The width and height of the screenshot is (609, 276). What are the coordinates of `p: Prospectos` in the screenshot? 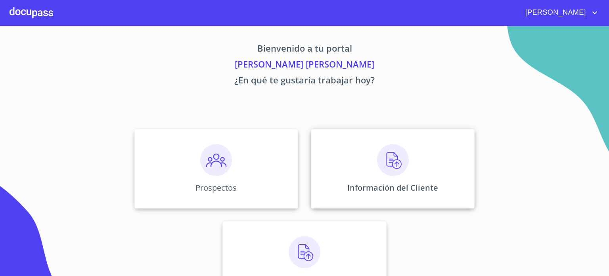 It's located at (216, 187).